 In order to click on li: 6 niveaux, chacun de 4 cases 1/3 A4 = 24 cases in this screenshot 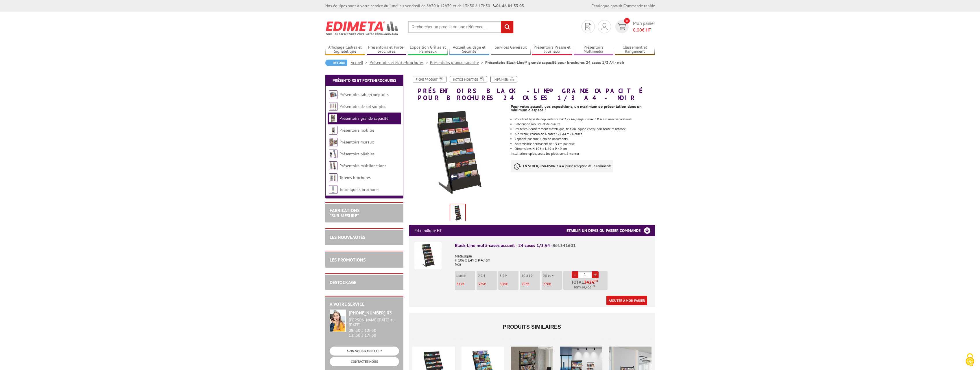, I will do `click(585, 133)`.